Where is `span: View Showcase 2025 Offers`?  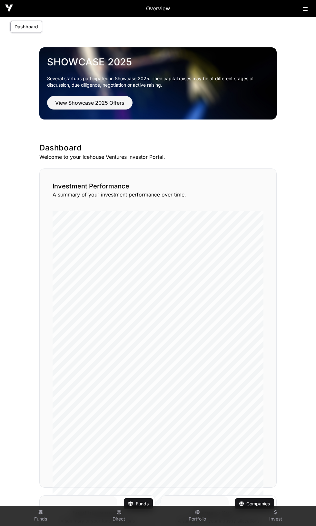
span: View Showcase 2025 Offers is located at coordinates (90, 103).